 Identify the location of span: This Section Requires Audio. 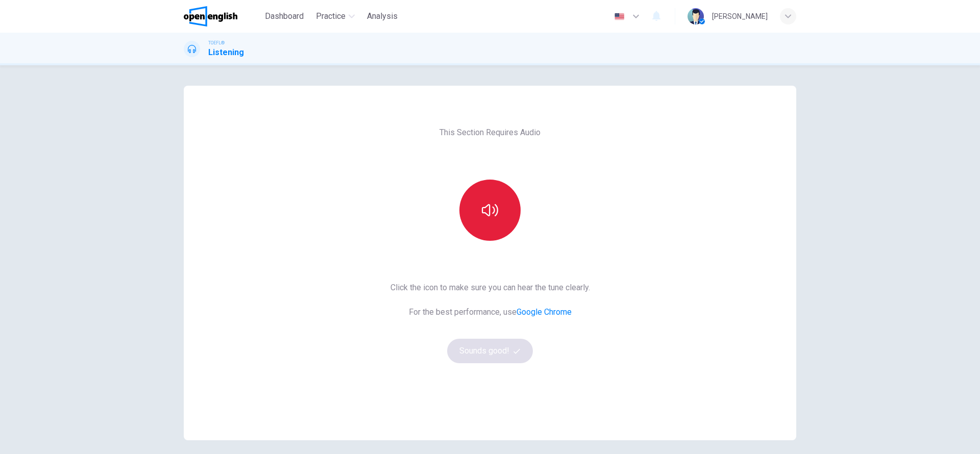
(490, 133).